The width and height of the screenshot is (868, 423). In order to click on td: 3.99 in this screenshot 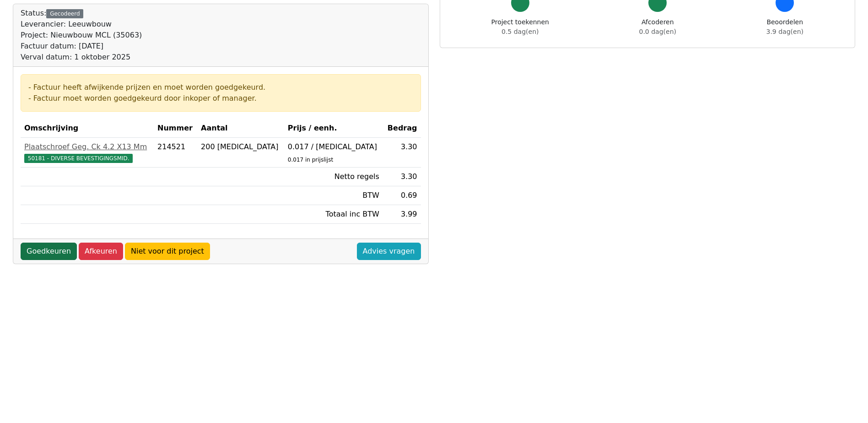, I will do `click(402, 214)`.